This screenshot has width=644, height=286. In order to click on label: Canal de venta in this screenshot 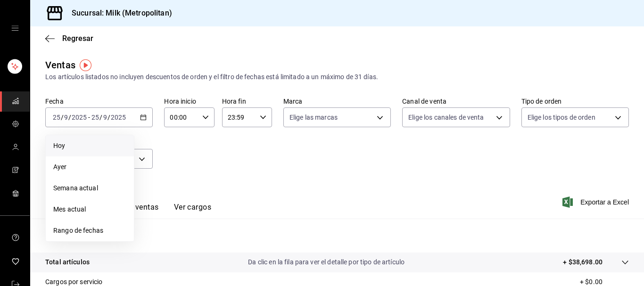, I will do `click(456, 101)`.